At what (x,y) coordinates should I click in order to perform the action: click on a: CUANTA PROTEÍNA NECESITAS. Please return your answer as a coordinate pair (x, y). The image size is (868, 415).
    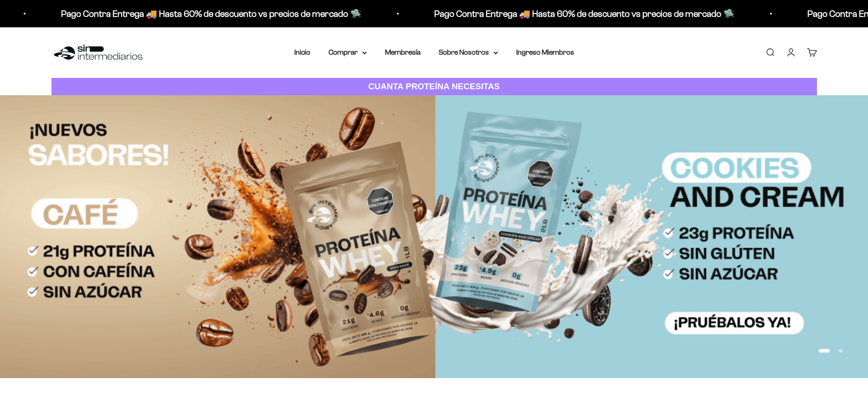
    Looking at the image, I should click on (434, 86).